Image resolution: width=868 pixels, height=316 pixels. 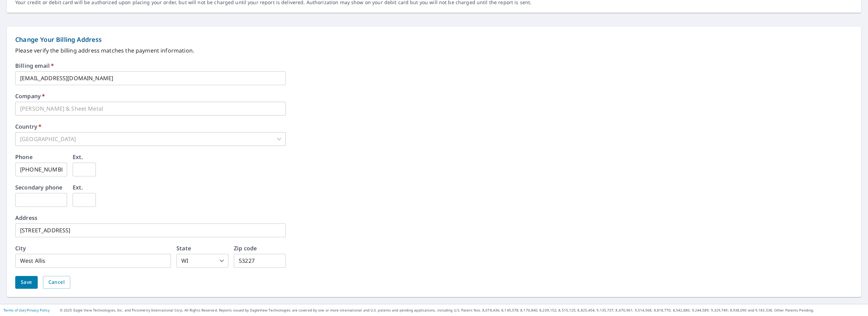 I want to click on label: Zip code, so click(x=245, y=249).